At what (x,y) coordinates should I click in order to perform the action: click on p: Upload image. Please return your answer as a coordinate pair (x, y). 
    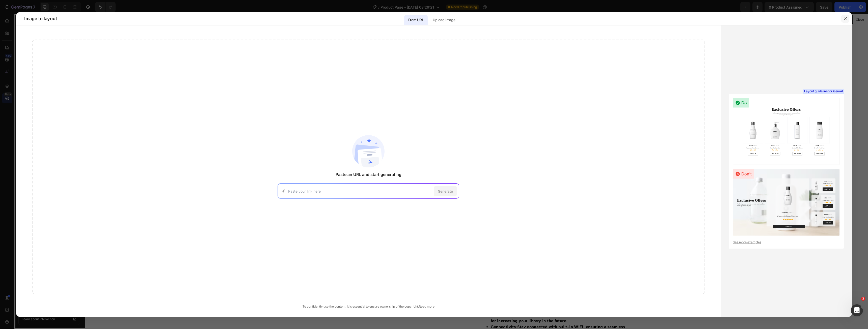
    Looking at the image, I should click on (443, 20).